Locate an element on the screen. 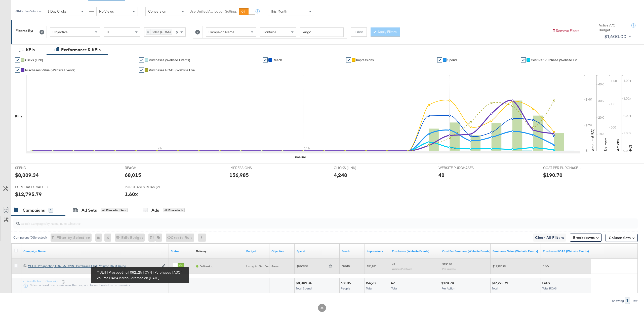 The image size is (644, 326). span: Clear all is located at coordinates (177, 32).